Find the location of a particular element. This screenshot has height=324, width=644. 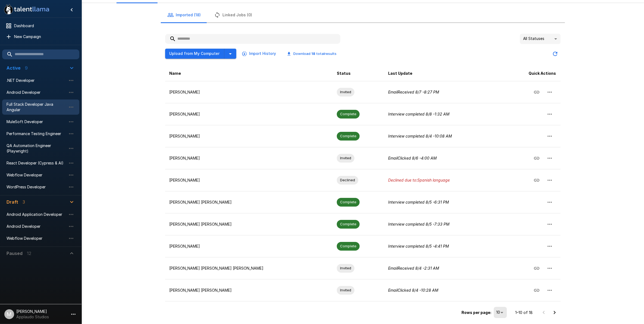

button: Linked Jobs (0) is located at coordinates (233, 15).